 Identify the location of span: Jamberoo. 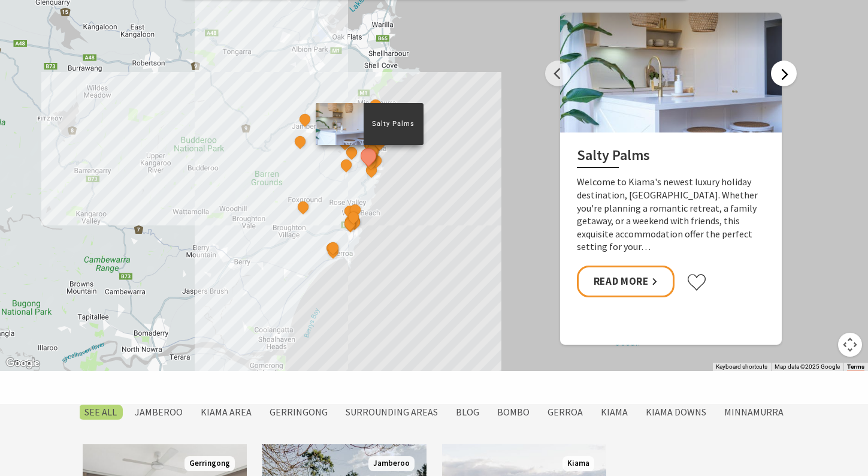
(391, 463).